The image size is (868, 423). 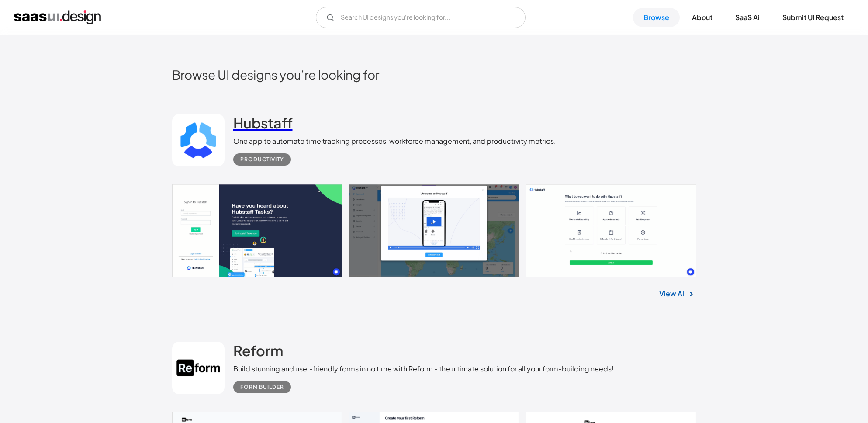 What do you see at coordinates (263, 123) in the screenshot?
I see `h2: Hubstaff` at bounding box center [263, 123].